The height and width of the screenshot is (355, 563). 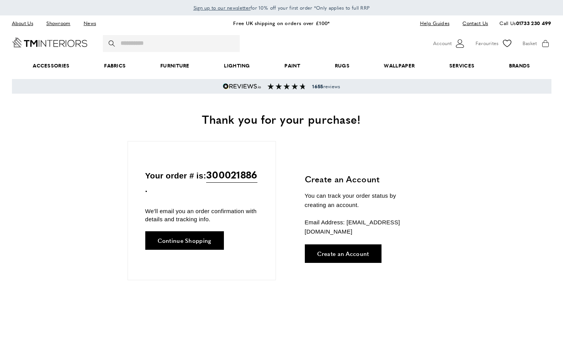 I want to click on a: Favourites, so click(x=494, y=44).